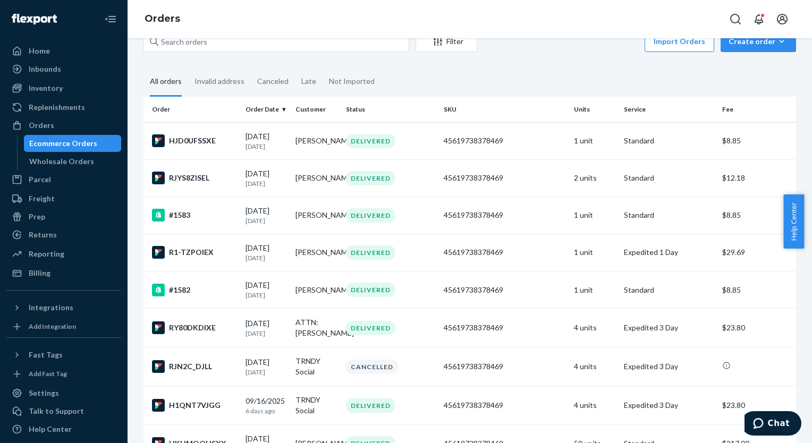  I want to click on div: RJYS8ZISEL, so click(194, 178).